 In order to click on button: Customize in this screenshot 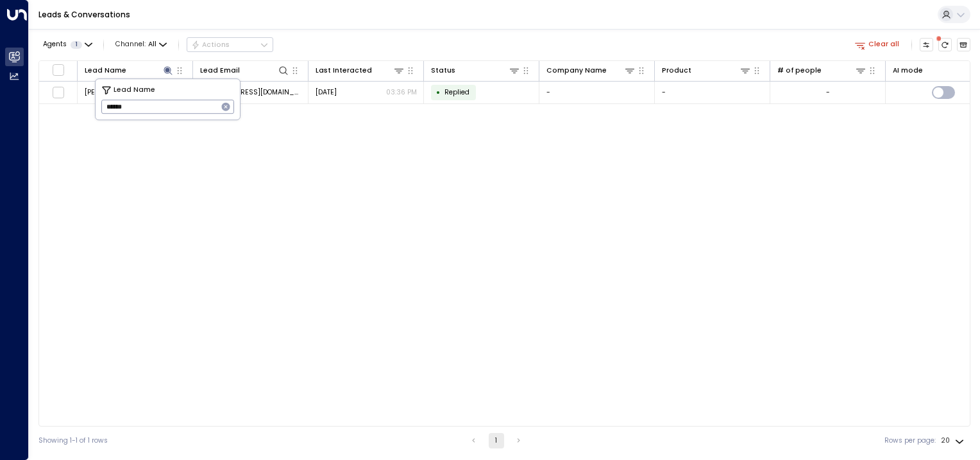, I will do `click(927, 44)`.